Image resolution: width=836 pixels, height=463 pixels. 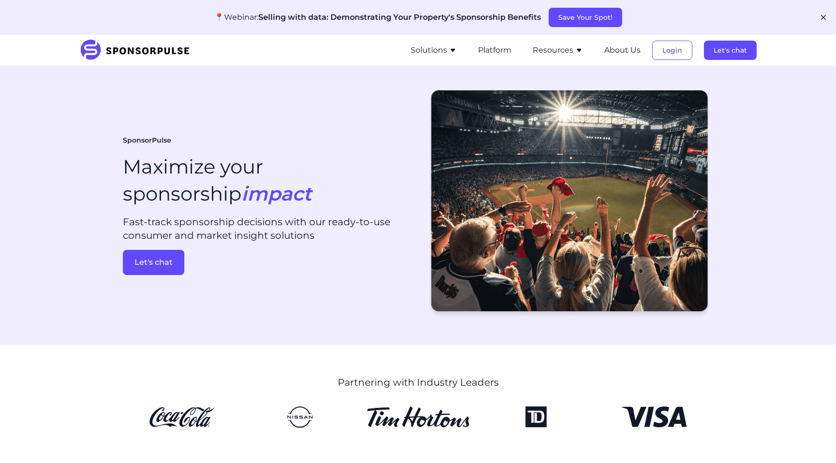 I want to click on img: CocaCola, so click(x=182, y=417).